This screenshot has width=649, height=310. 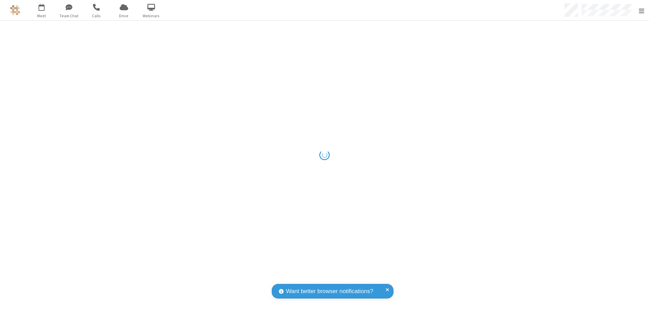 I want to click on img: QA Selenium DO NOT DELETE OR CHANGE, so click(x=15, y=10).